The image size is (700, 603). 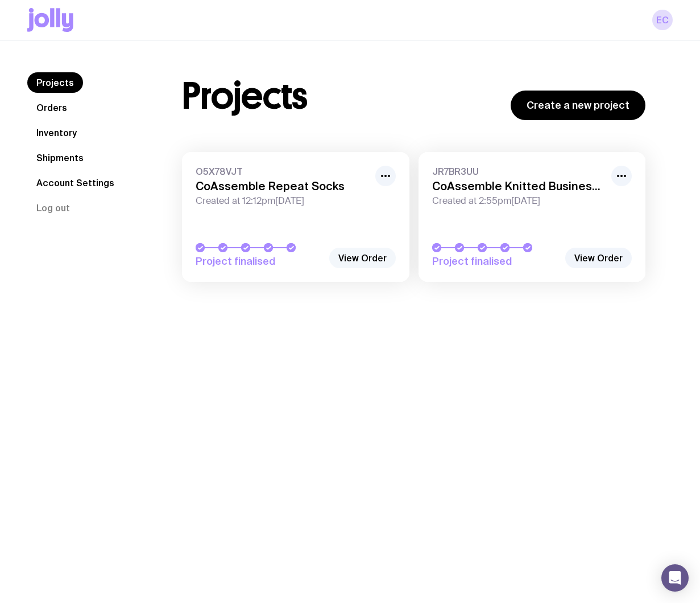 I want to click on button: Log out, so click(x=53, y=208).